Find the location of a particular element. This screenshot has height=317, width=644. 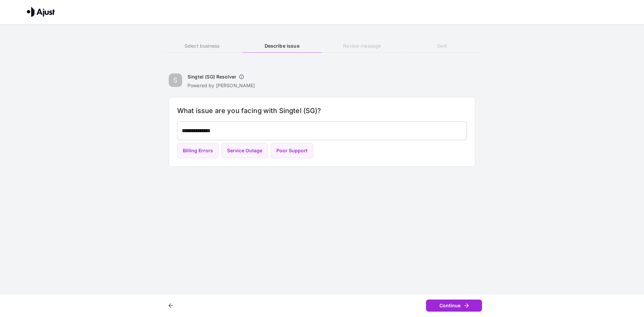

h6: Sent is located at coordinates (442, 46).